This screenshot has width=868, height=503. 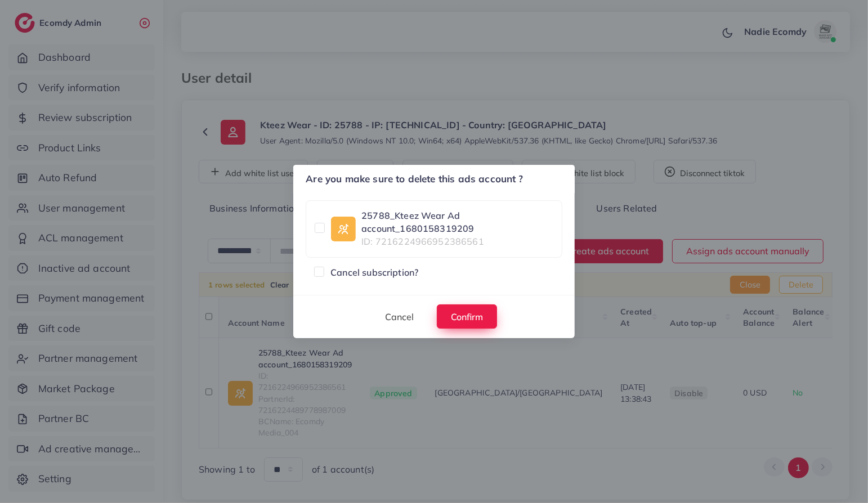 What do you see at coordinates (414, 179) in the screenshot?
I see `h5: Are you make sure to delete this ads account ?` at bounding box center [414, 179].